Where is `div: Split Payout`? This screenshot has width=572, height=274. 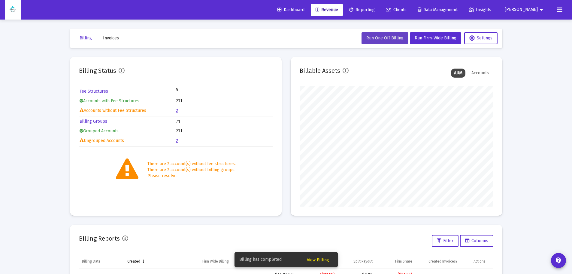
div: Split Payout is located at coordinates (363, 261).